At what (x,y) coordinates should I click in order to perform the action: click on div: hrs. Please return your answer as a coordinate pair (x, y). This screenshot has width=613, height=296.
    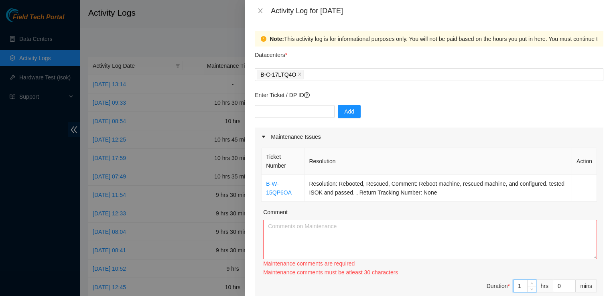
    Looking at the image, I should click on (545, 286).